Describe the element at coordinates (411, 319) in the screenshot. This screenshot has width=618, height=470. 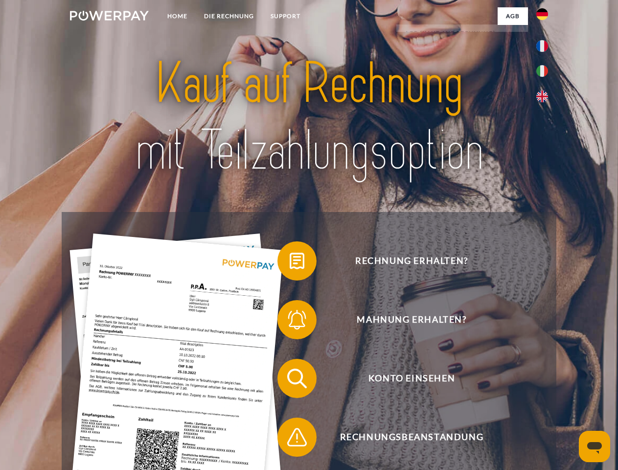
I see `span: Mahnung erhalten?` at that location.